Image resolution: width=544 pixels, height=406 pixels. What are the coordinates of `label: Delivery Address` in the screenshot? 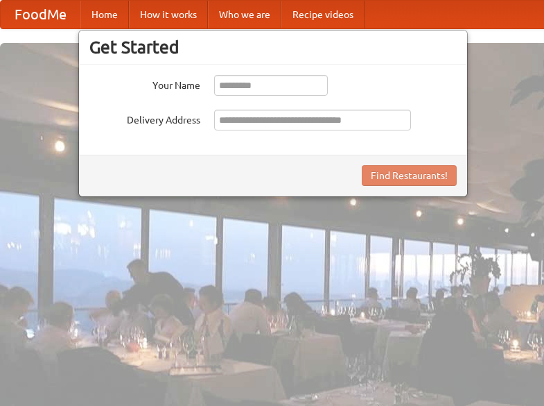 It's located at (145, 118).